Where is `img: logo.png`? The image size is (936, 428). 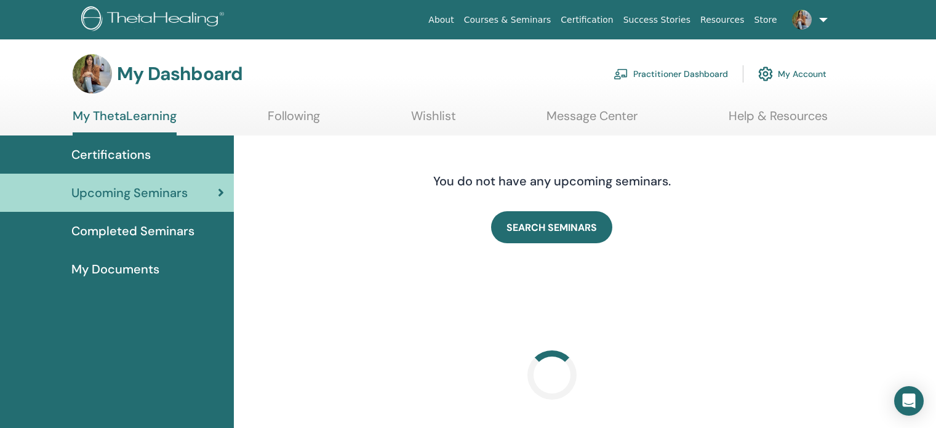 img: logo.png is located at coordinates (154, 20).